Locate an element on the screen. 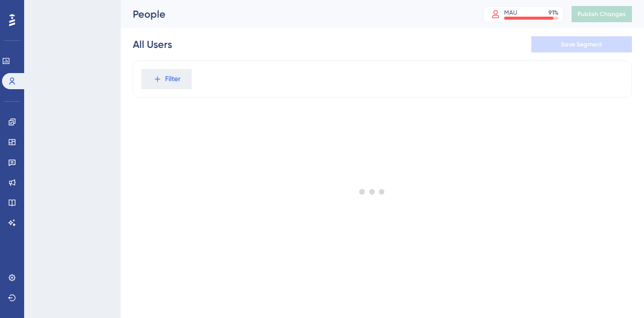 Image resolution: width=644 pixels, height=318 pixels. div: All Users is located at coordinates (152, 44).